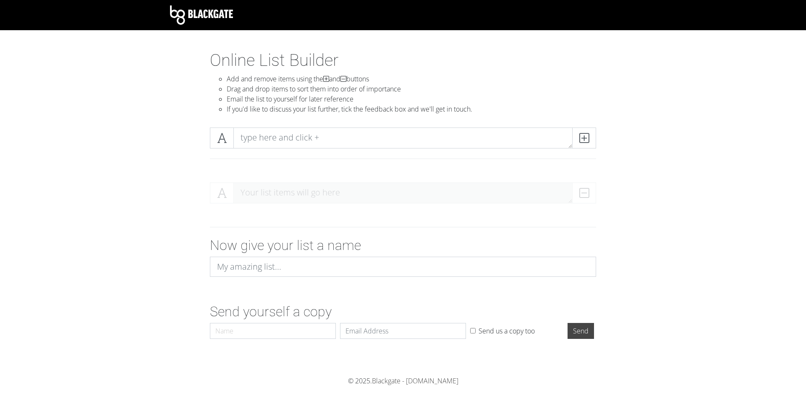 The width and height of the screenshot is (806, 406). Describe the element at coordinates (411, 89) in the screenshot. I see `li: Drag and drop items to sort them into order of importance` at that location.